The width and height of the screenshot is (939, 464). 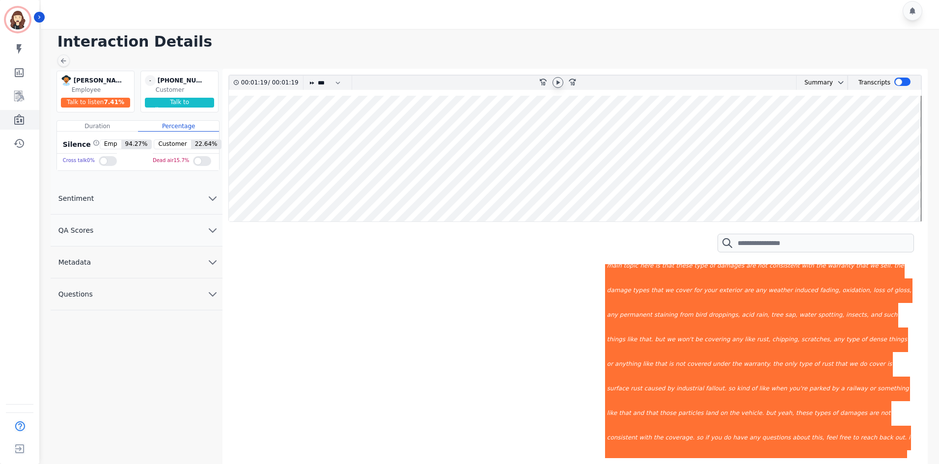 I want to click on span: 1350.44 %, so click(x=188, y=110).